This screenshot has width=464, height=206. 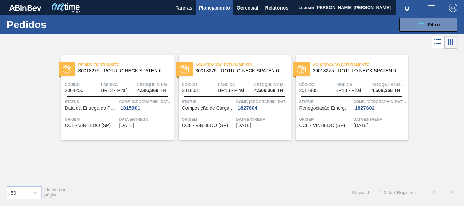 What do you see at coordinates (54, 24) in the screenshot?
I see `h1: Pedidos` at bounding box center [54, 24].